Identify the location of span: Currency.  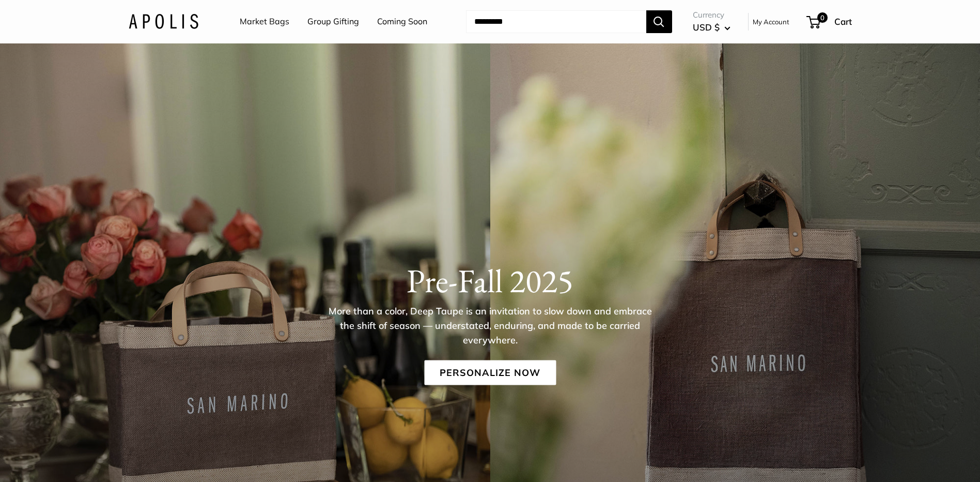
(712, 15).